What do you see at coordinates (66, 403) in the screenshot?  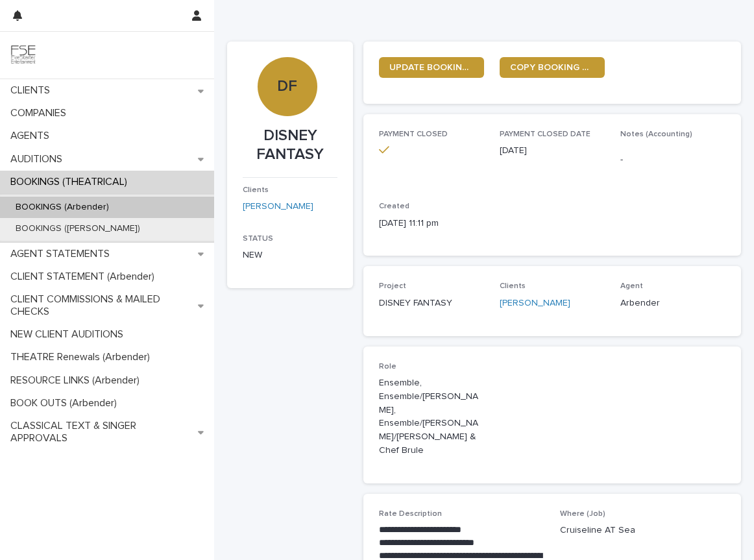 I see `p: BOOK OUTS (Arbender)` at bounding box center [66, 403].